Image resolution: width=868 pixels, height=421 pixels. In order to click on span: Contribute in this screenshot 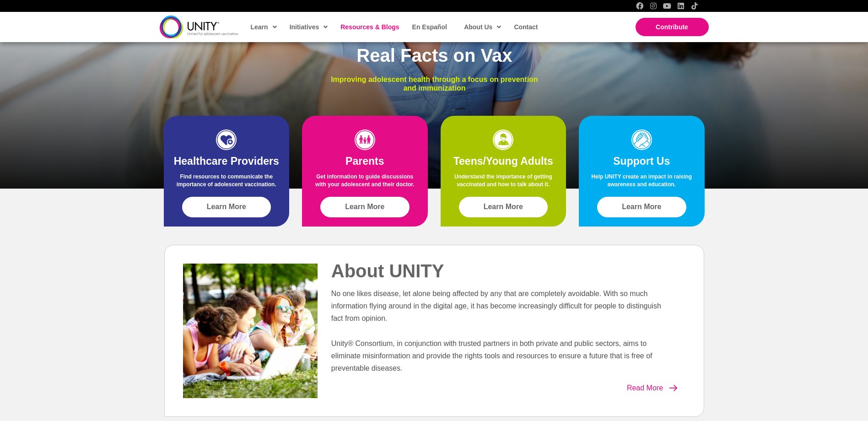, I will do `click(672, 27)`.